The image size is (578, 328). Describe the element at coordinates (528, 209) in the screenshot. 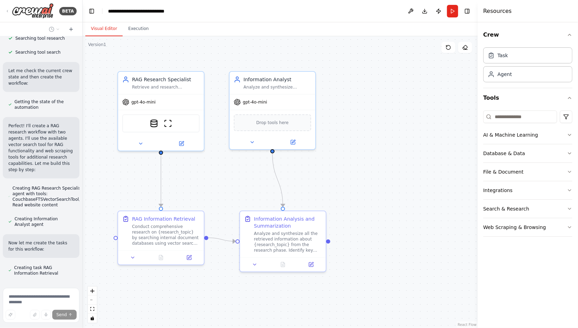

I see `button: Search & Research` at that location.